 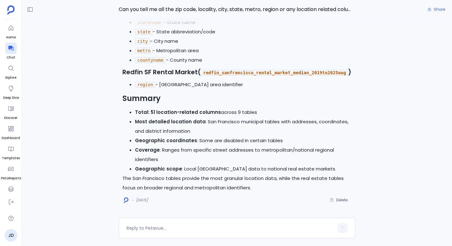 I want to click on span: Delete, so click(x=342, y=200).